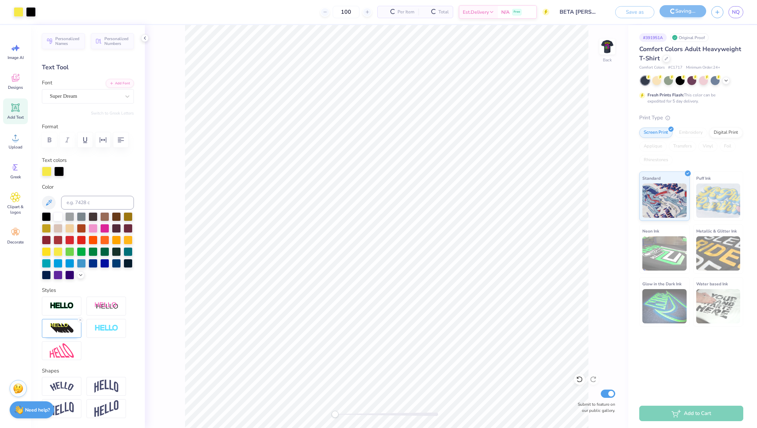 The image size is (757, 428). I want to click on img: Glow in the Dark Ink, so click(664, 306).